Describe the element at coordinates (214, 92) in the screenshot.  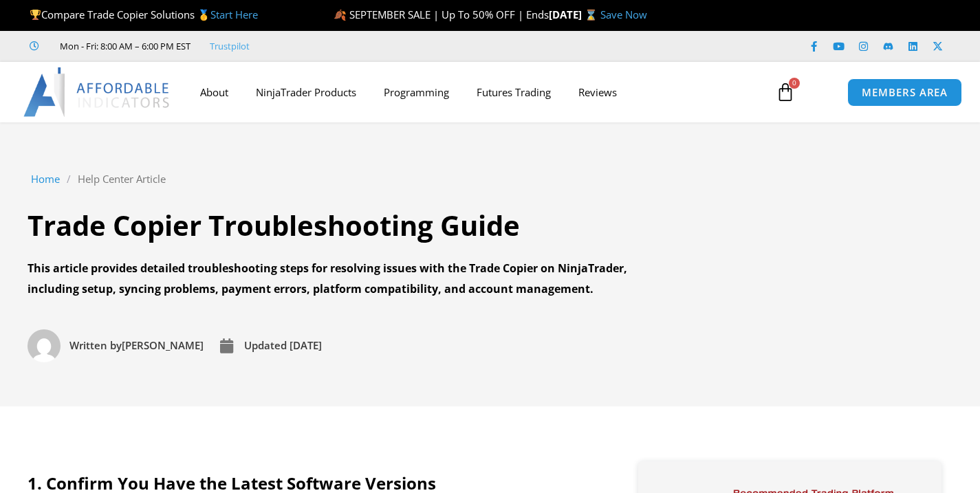
I see `a: About` at that location.